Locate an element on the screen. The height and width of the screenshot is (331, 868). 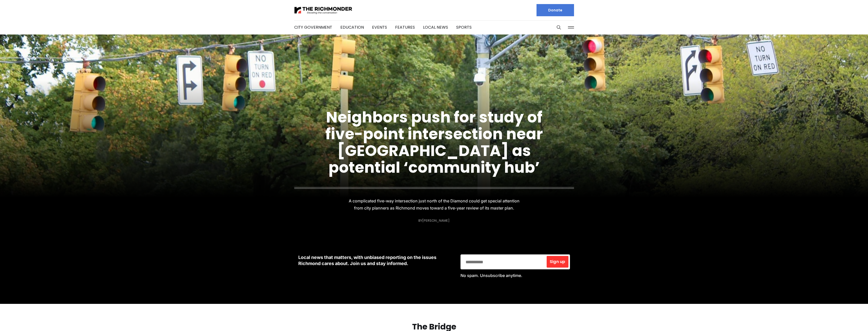
a: Donate is located at coordinates (555, 10).